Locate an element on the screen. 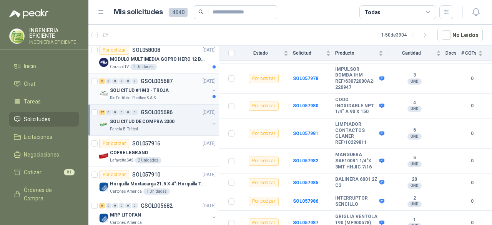  th: Producto is located at coordinates (361, 53).